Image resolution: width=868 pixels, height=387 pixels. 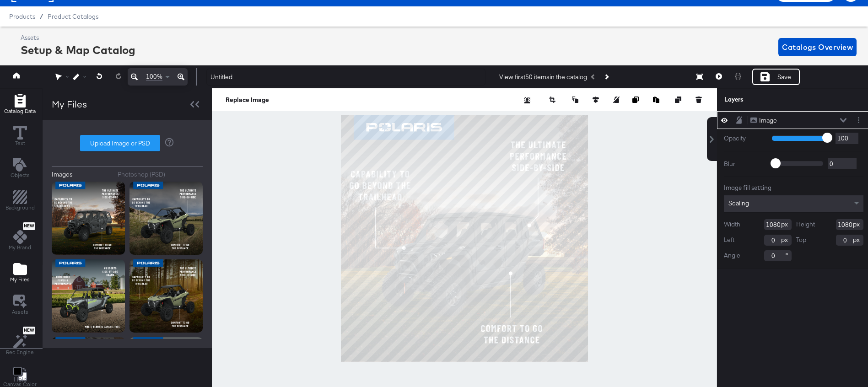 I want to click on div: Layers, so click(x=771, y=99).